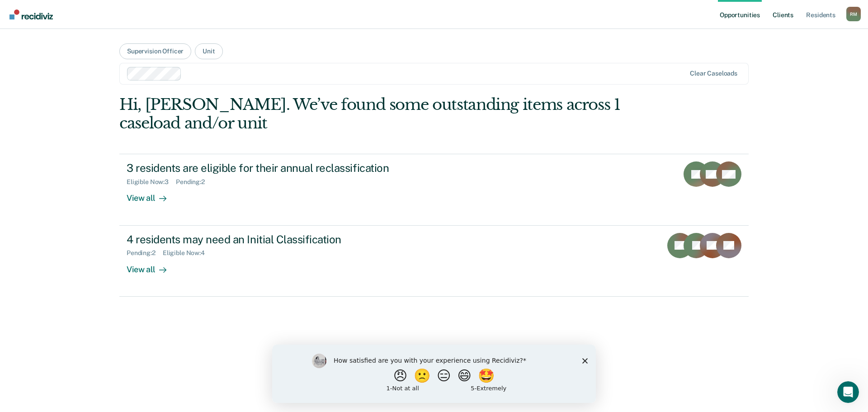 The image size is (868, 412). What do you see at coordinates (47, 16) in the screenshot?
I see `img: Profile image for Kim` at bounding box center [47, 16].